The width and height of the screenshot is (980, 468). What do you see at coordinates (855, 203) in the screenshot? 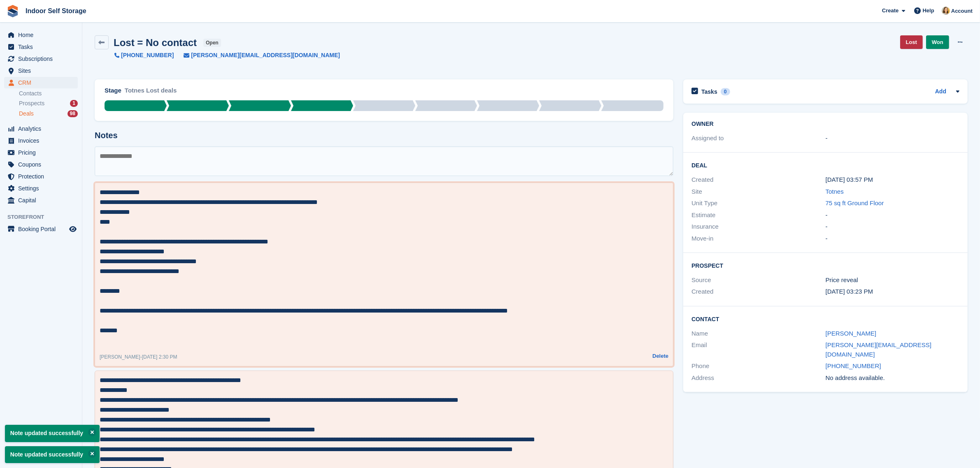
I see `a: 75 sq ft Ground Floor` at bounding box center [855, 203].